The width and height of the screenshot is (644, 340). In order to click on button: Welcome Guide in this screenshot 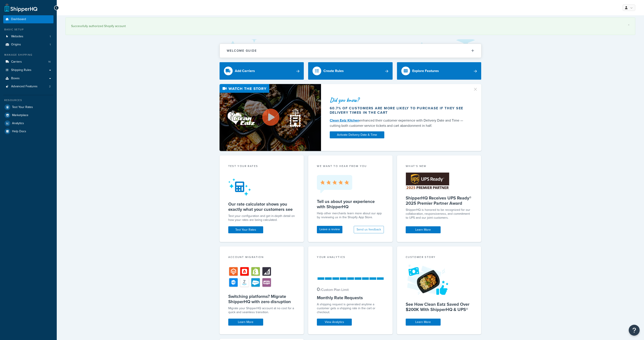, I will do `click(351, 51)`.